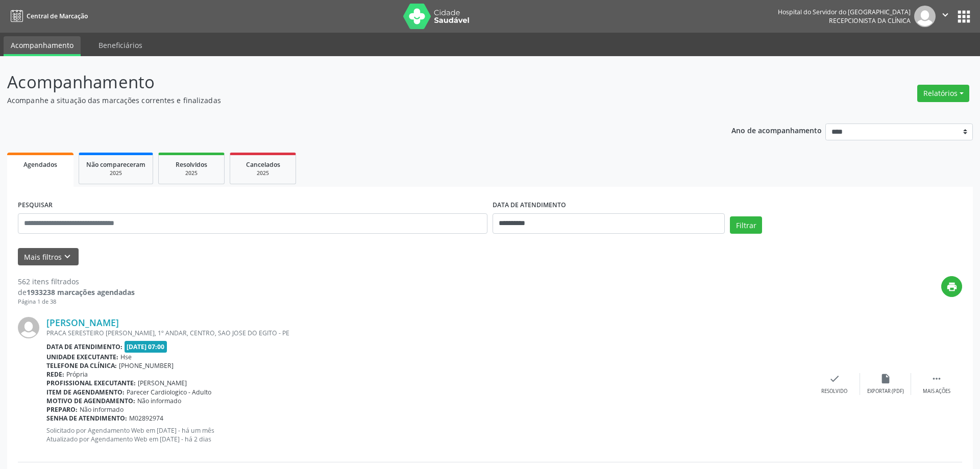 The width and height of the screenshot is (980, 469). I want to click on span: Agendados, so click(40, 164).